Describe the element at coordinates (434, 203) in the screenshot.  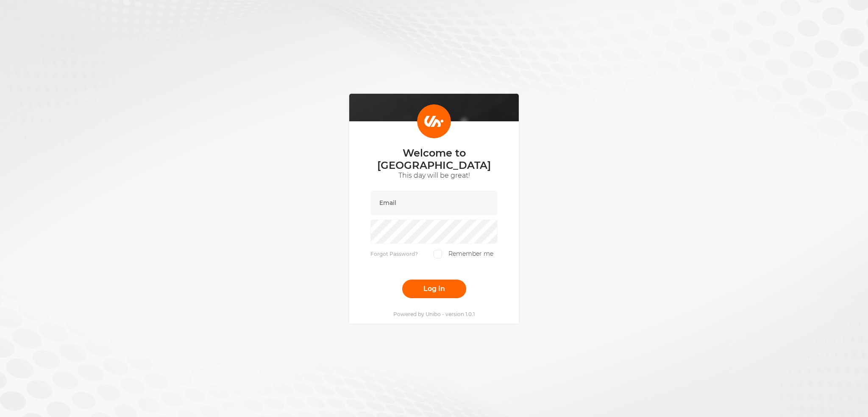
I see `input: Email` at that location.